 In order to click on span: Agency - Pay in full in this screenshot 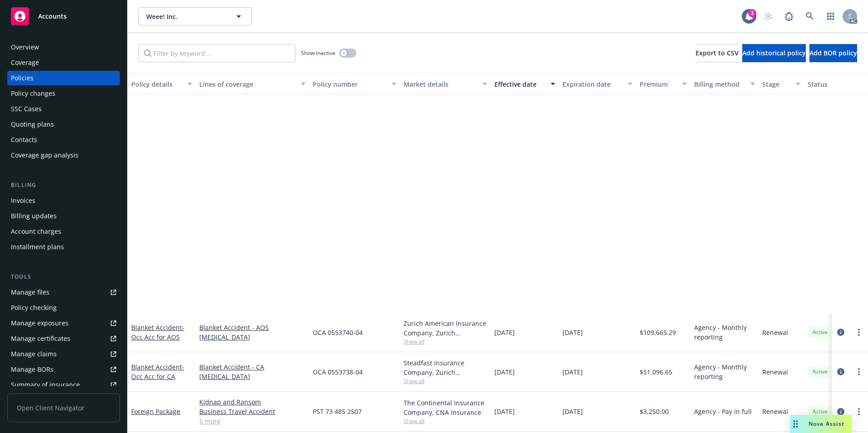, I will do `click(723, 411)`.